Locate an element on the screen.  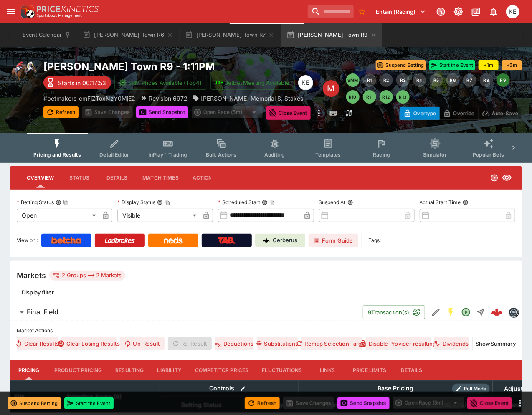
img: horse_racing.png is located at coordinates (24, 74).